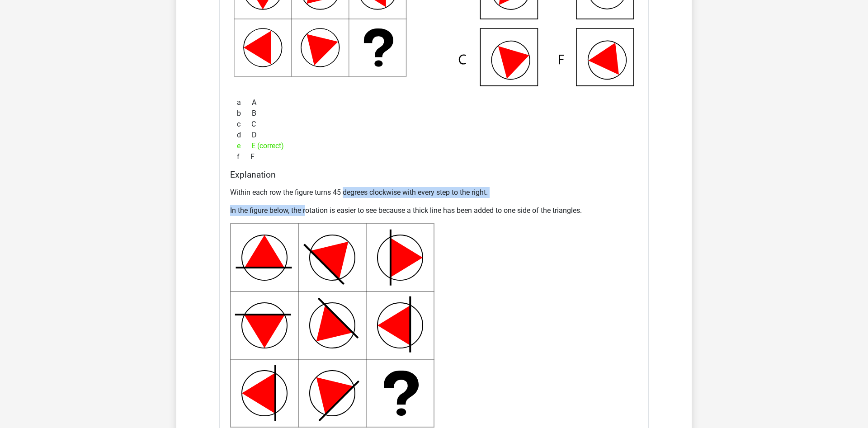  Describe the element at coordinates (244, 157) in the screenshot. I see `span: f` at that location.